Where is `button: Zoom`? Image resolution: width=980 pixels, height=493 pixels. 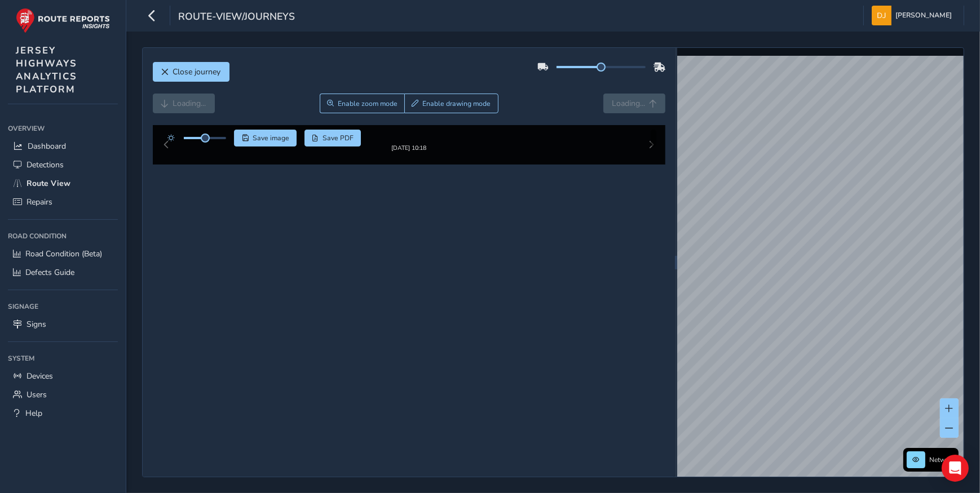
button: Zoom is located at coordinates (362, 103).